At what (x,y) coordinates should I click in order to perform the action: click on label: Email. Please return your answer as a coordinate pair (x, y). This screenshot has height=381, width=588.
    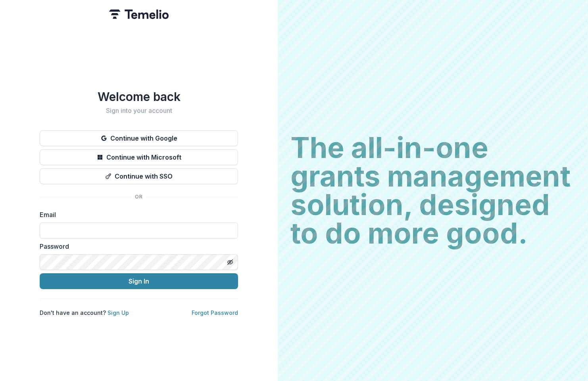
    Looking at the image, I should click on (136, 214).